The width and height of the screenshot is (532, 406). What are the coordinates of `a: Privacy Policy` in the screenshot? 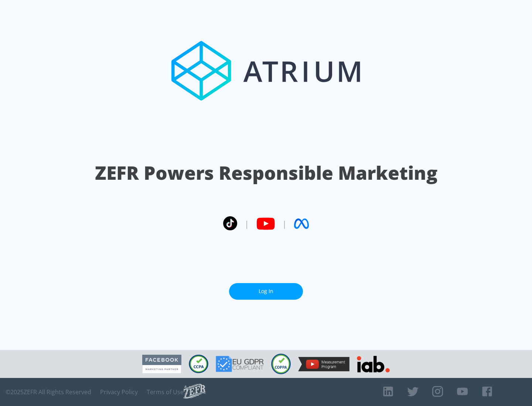 It's located at (119, 392).